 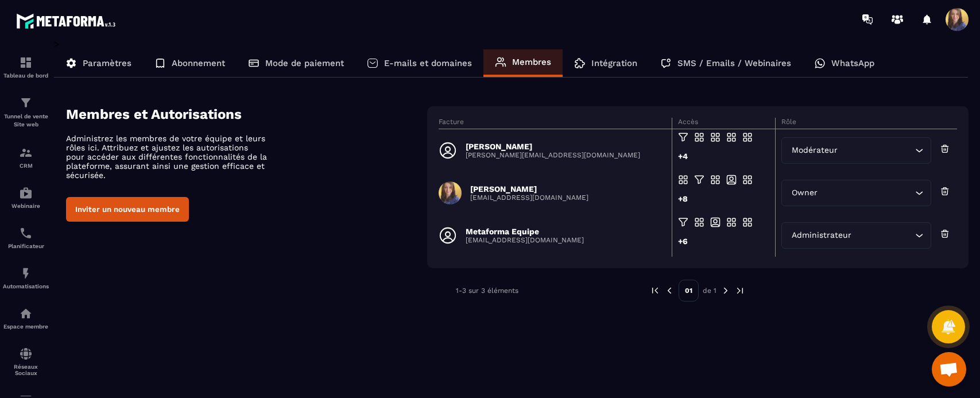 What do you see at coordinates (487, 290) in the screenshot?
I see `p: 1-3 sur 3 éléments` at bounding box center [487, 290].